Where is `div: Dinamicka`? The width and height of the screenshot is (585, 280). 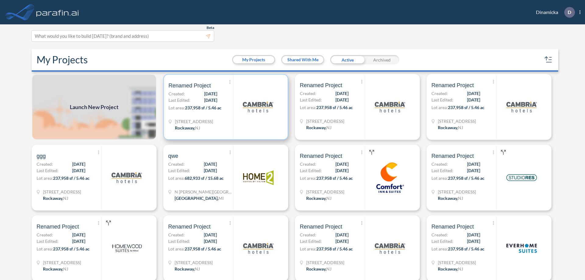
div: Dinamicka is located at coordinates (554, 12).